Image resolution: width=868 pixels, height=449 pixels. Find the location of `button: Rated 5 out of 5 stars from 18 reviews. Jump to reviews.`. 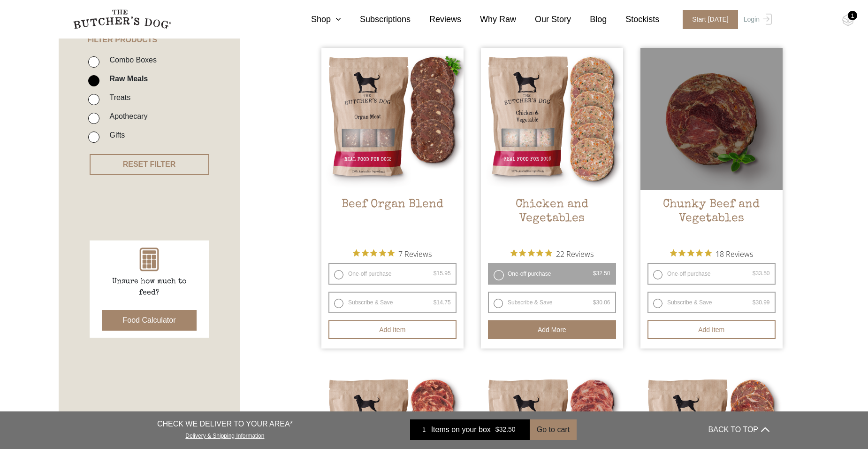

button: Rated 5 out of 5 stars from 18 reviews. Jump to reviews. is located at coordinates (711, 254).